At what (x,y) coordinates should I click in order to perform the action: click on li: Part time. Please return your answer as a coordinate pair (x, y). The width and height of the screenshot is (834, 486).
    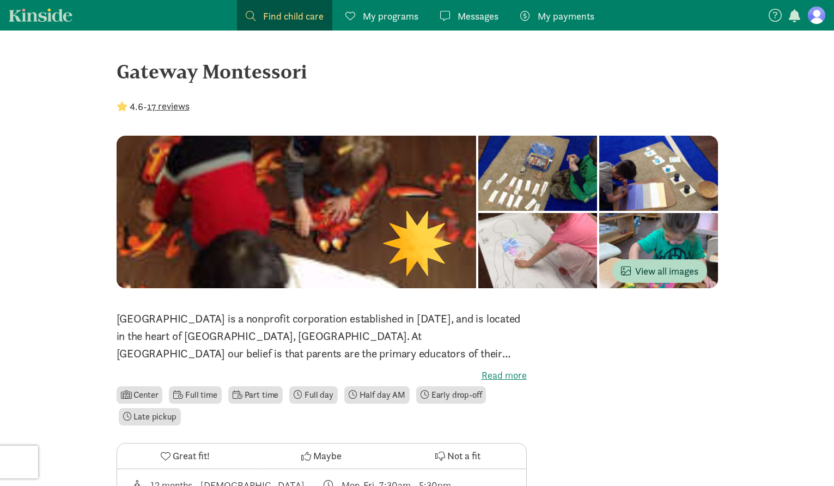
    Looking at the image, I should click on (256, 395).